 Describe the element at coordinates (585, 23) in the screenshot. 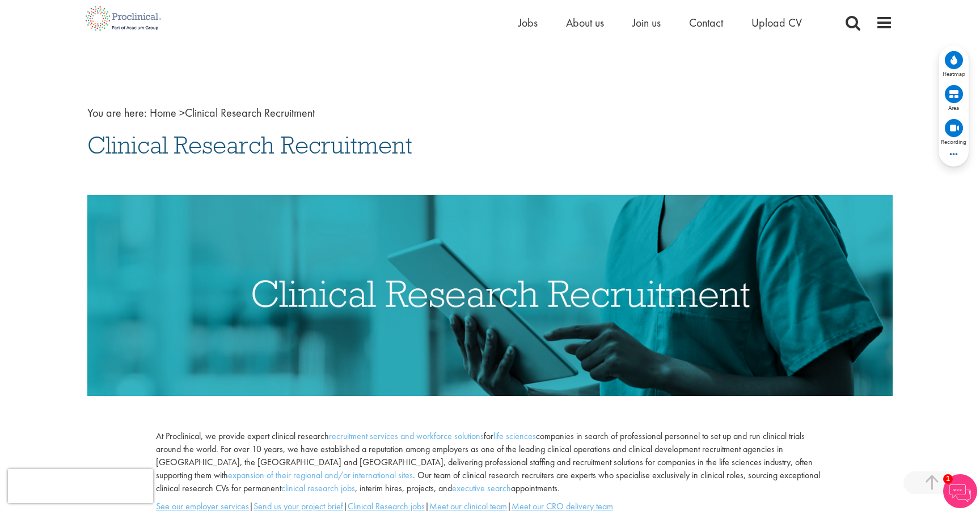

I see `span: About us` at that location.